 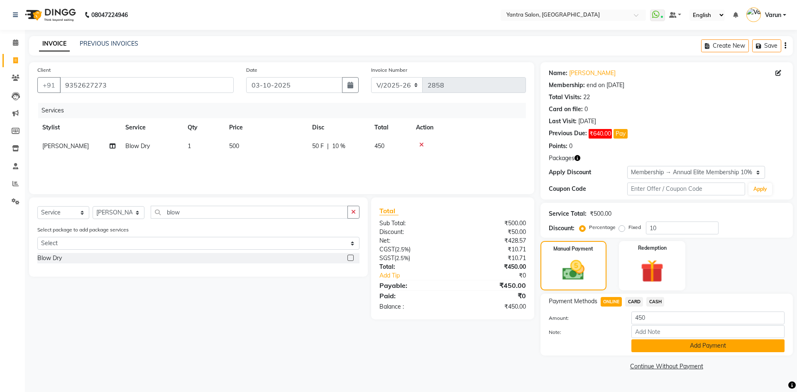 What do you see at coordinates (252, 70) in the screenshot?
I see `label: Date` at bounding box center [252, 70].